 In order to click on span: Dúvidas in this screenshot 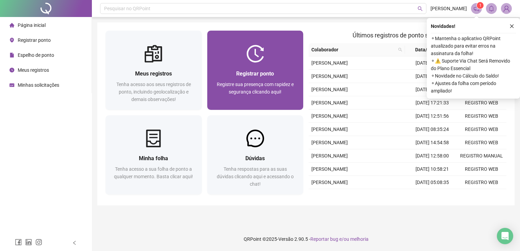, I will do `click(255, 158)`.